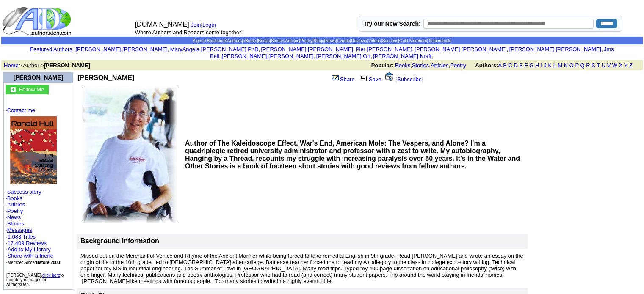 This screenshot has height=294, width=644. What do you see at coordinates (130, 155) in the screenshot?
I see `img: 3918.JPG` at bounding box center [130, 155].